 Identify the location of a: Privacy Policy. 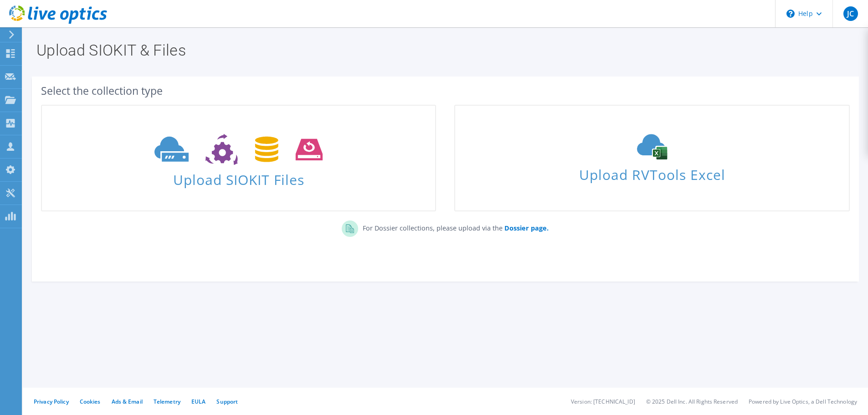
(51, 401).